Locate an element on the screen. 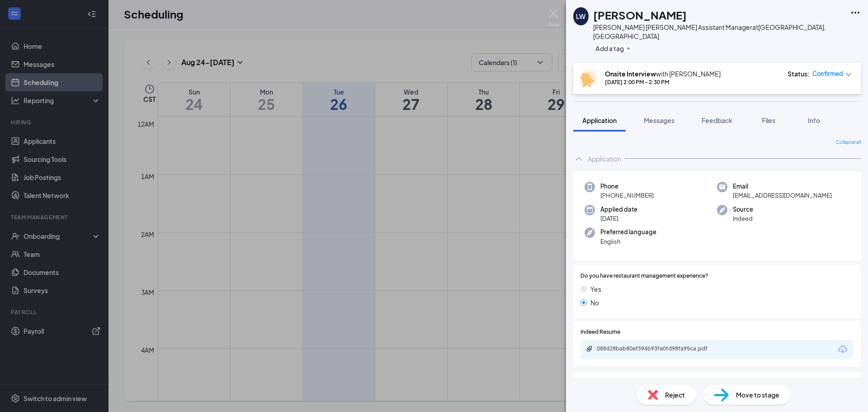 The width and height of the screenshot is (868, 412). b: Onsite Interview is located at coordinates (630, 73).